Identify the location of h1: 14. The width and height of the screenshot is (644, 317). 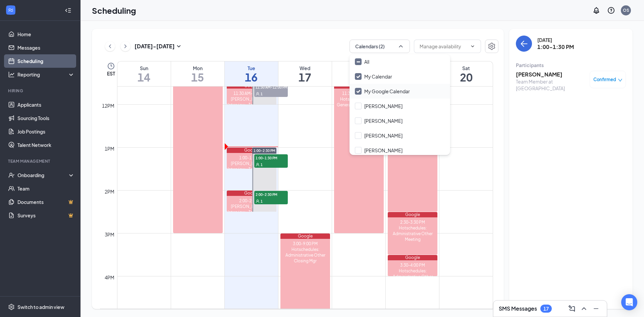
(144, 77).